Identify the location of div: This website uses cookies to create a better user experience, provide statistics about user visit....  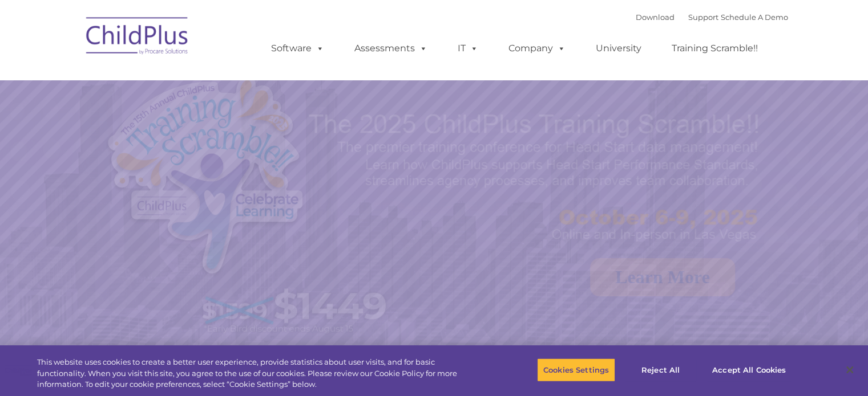
(257, 374).